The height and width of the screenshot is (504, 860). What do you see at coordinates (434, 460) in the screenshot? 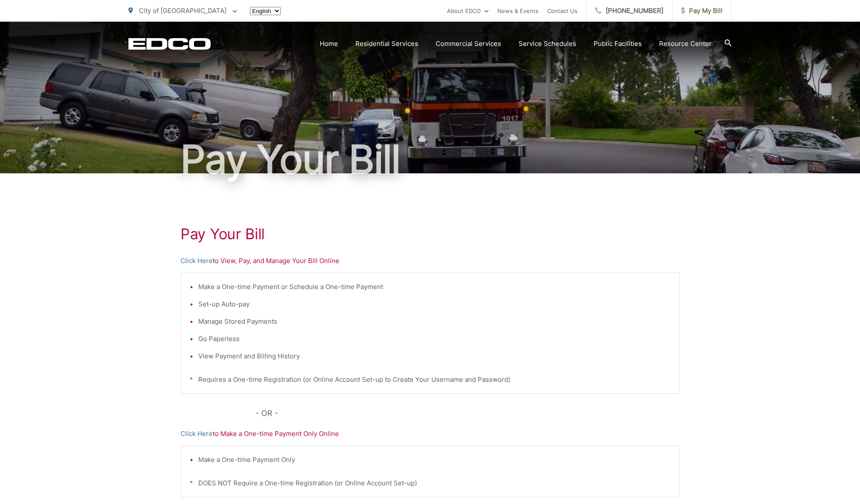
I see `li: Make a One-time Payment Only` at bounding box center [434, 460].